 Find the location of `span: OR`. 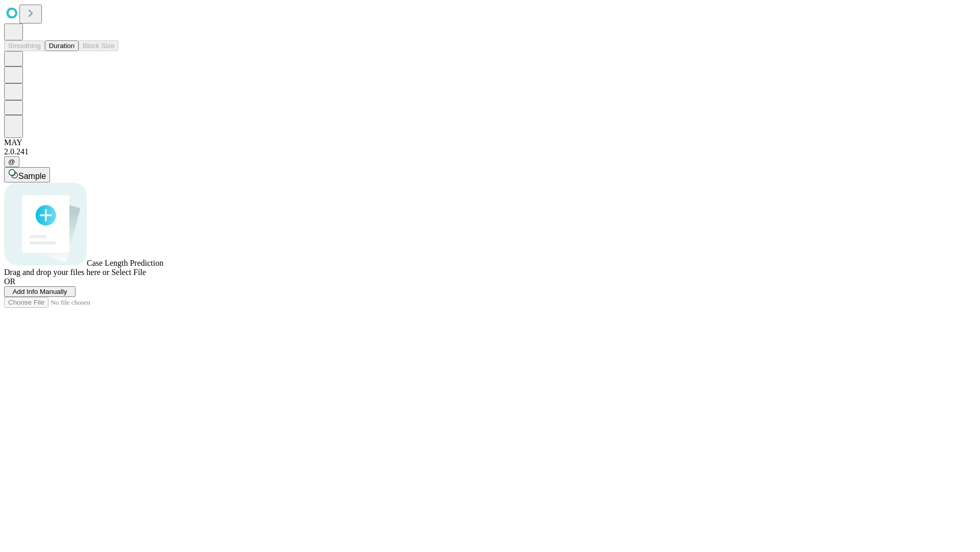

span: OR is located at coordinates (10, 281).